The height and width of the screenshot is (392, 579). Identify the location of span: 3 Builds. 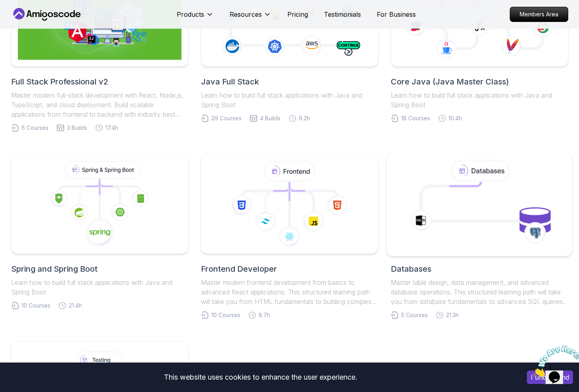
(77, 128).